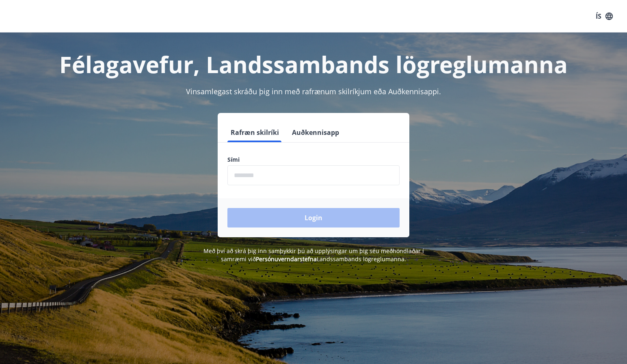  What do you see at coordinates (314, 64) in the screenshot?
I see `h1: Félagavefur, Landssambands lögreglumanna` at bounding box center [314, 64].